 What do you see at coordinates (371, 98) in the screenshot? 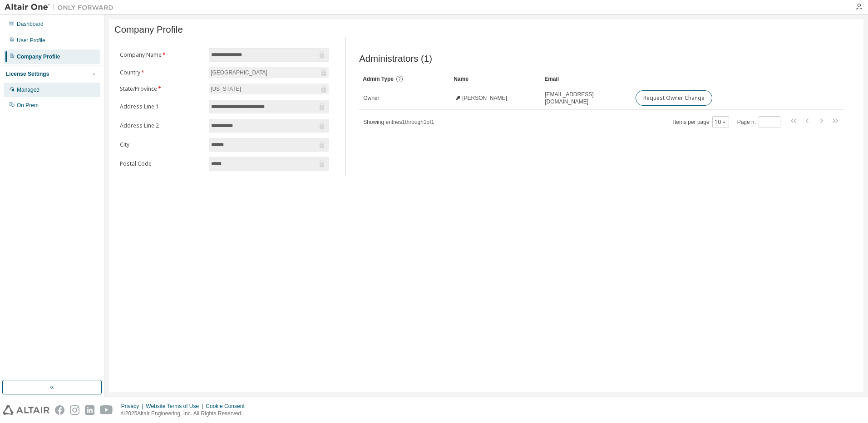
I see `span: Owner` at bounding box center [371, 98].